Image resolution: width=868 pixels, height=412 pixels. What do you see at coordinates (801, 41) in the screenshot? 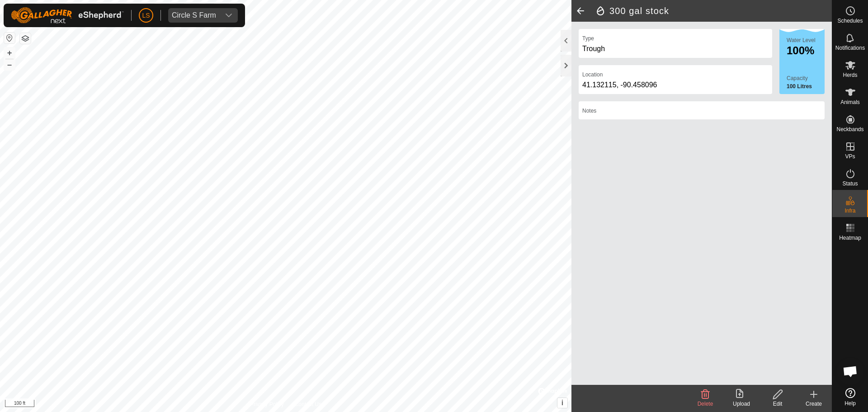
I see `label: Water Level` at bounding box center [801, 41].